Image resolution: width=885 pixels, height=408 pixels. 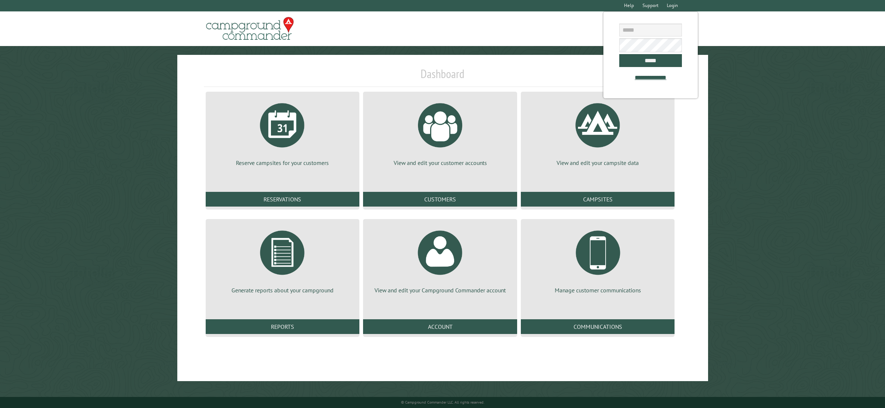 I want to click on a: Communications, so click(x=598, y=327).